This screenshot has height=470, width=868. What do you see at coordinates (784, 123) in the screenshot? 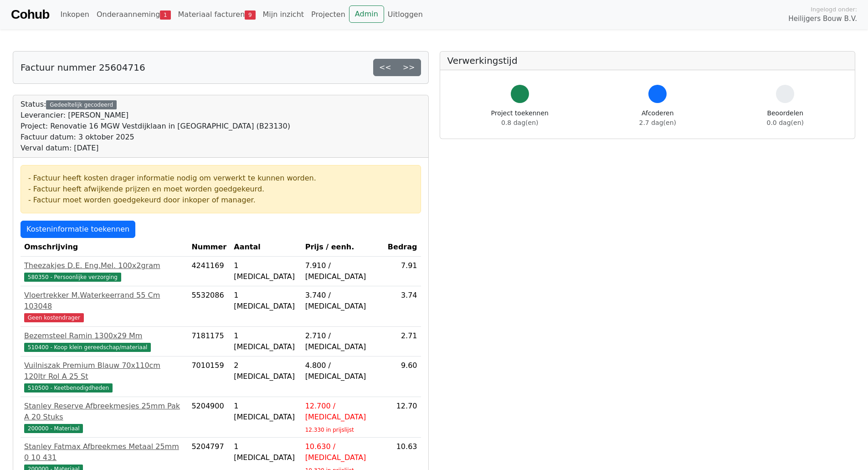
I see `span: 0.0 dag(en)` at bounding box center [784, 123].